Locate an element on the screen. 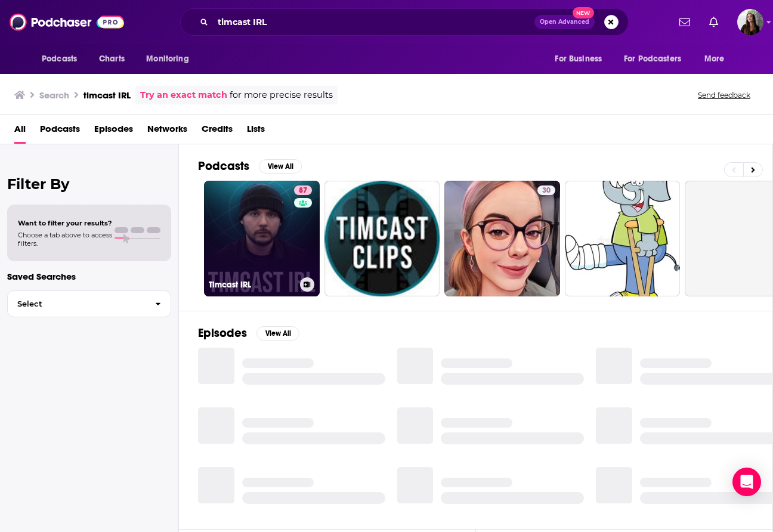 Image resolution: width=773 pixels, height=532 pixels. a: Charts is located at coordinates (111, 59).